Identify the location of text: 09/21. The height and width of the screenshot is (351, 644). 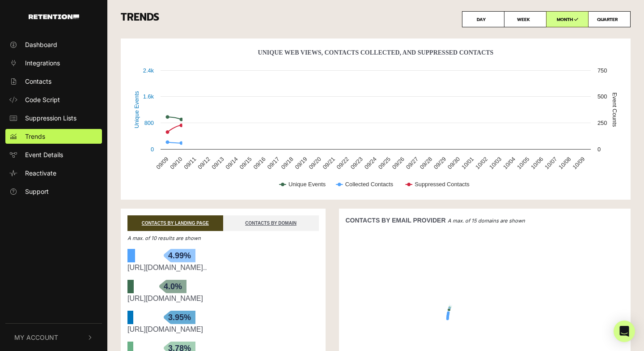
(329, 163).